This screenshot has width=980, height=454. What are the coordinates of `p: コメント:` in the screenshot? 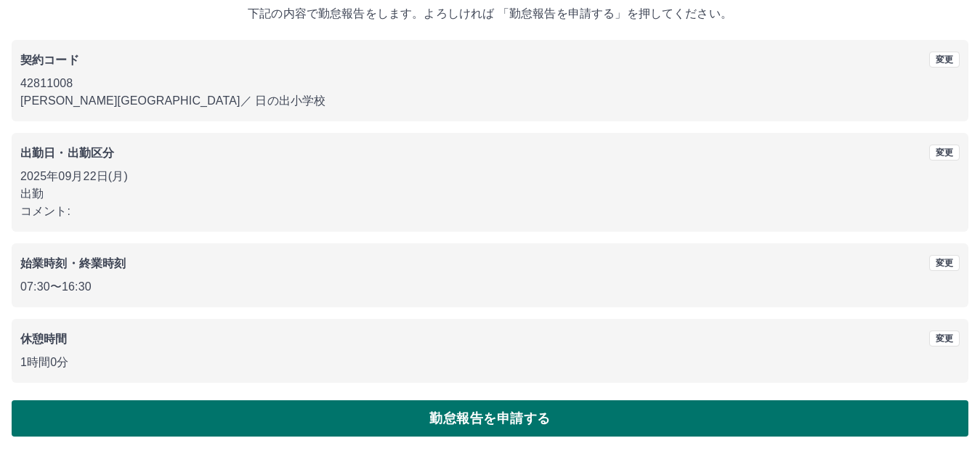 It's located at (490, 211).